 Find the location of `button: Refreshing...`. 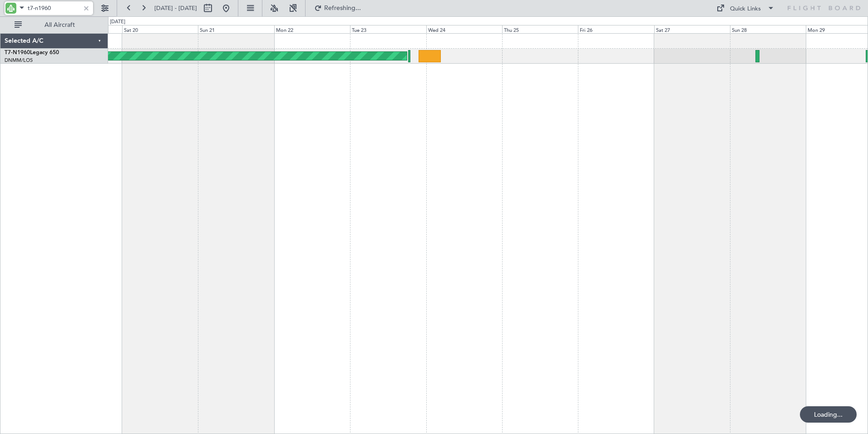

button: Refreshing... is located at coordinates (337, 8).